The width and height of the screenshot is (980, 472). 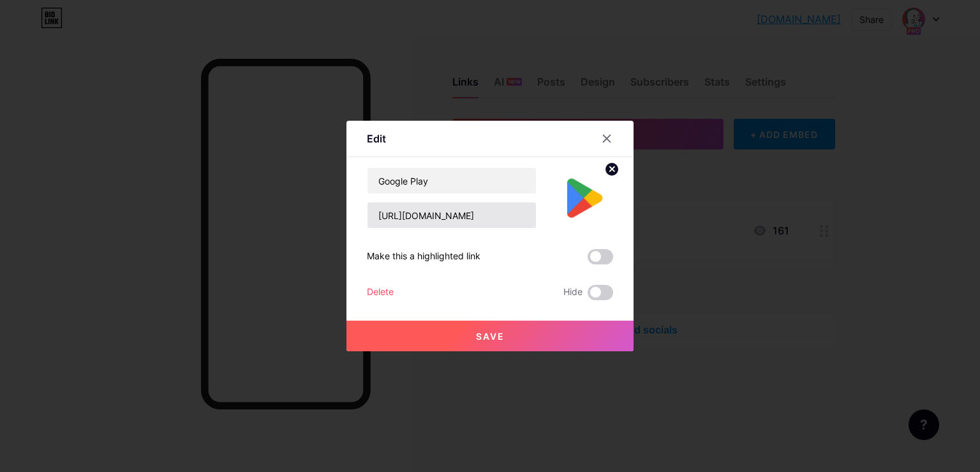 I want to click on button: Save, so click(x=490, y=336).